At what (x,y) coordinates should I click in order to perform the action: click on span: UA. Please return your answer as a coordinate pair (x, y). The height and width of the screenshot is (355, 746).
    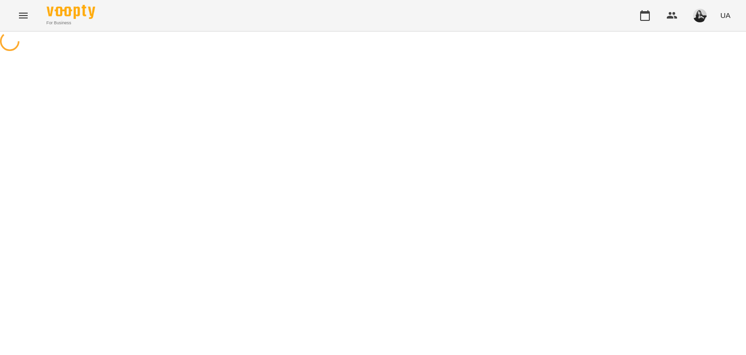
    Looking at the image, I should click on (725, 15).